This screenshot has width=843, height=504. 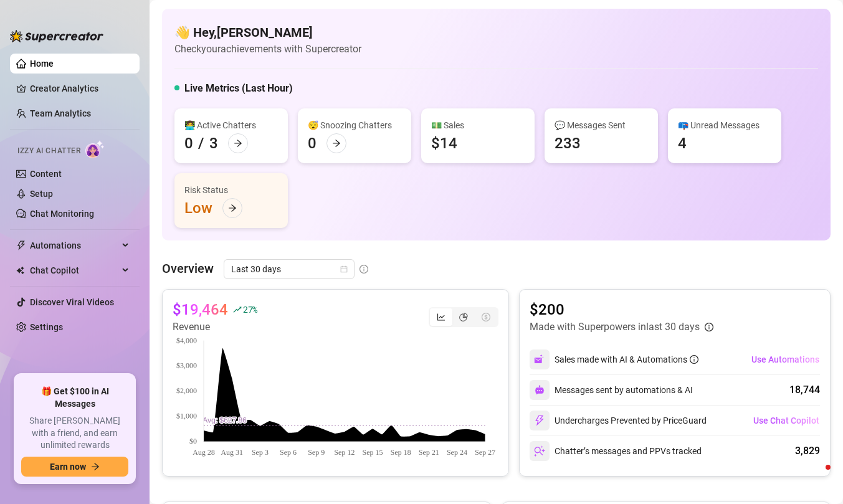 What do you see at coordinates (805, 390) in the screenshot?
I see `div: 18,744` at bounding box center [805, 390].